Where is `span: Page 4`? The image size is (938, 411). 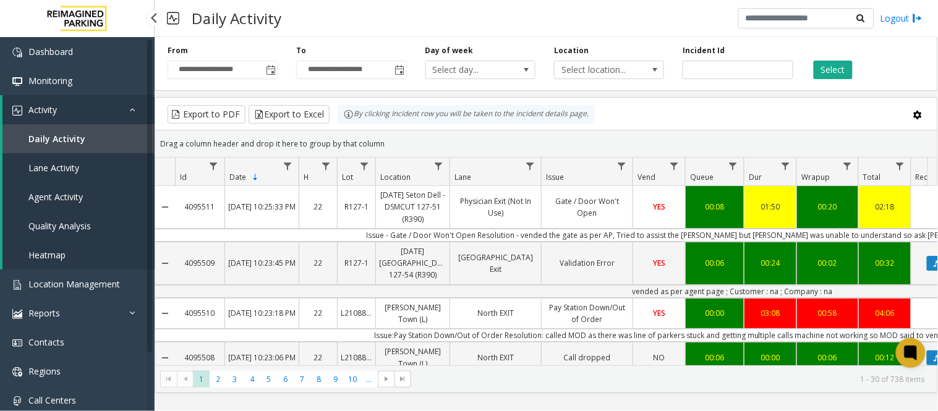 span: Page 4 is located at coordinates (252, 379).